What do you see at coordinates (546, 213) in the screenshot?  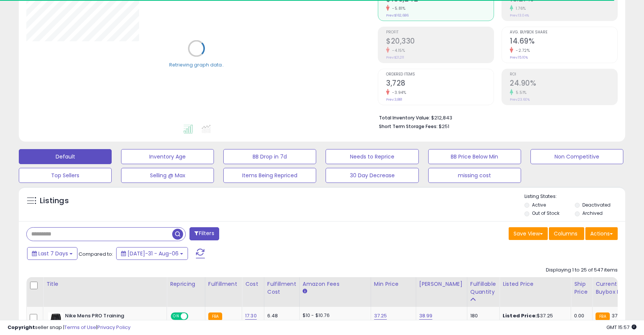 I see `label: Out of Stock` at bounding box center [546, 213].